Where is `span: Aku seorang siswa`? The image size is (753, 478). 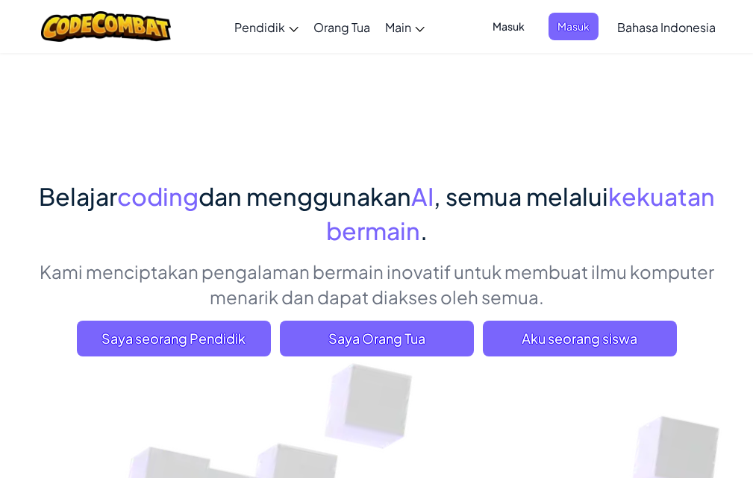
span: Aku seorang siswa is located at coordinates (580, 339).